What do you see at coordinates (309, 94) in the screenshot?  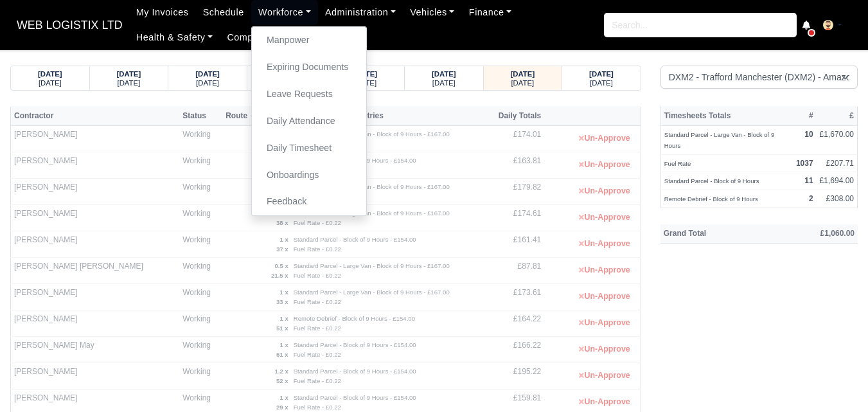 I see `a: Leave Requests` at bounding box center [309, 94].